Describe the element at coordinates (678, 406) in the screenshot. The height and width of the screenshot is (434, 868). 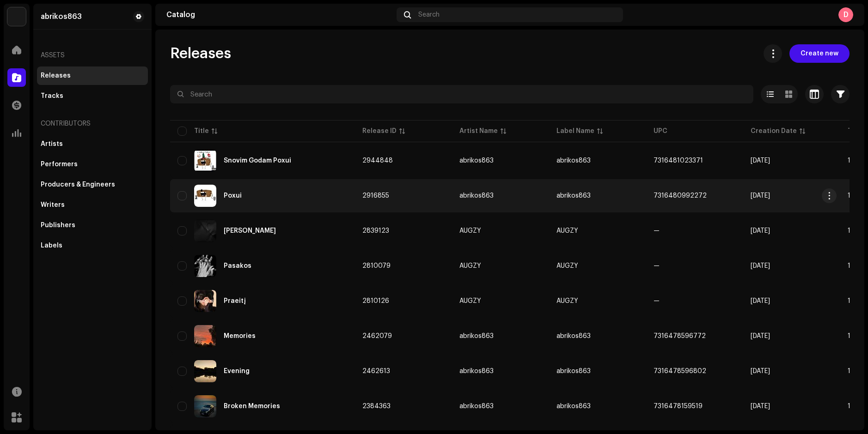
I see `span: 7316478159519` at that location.